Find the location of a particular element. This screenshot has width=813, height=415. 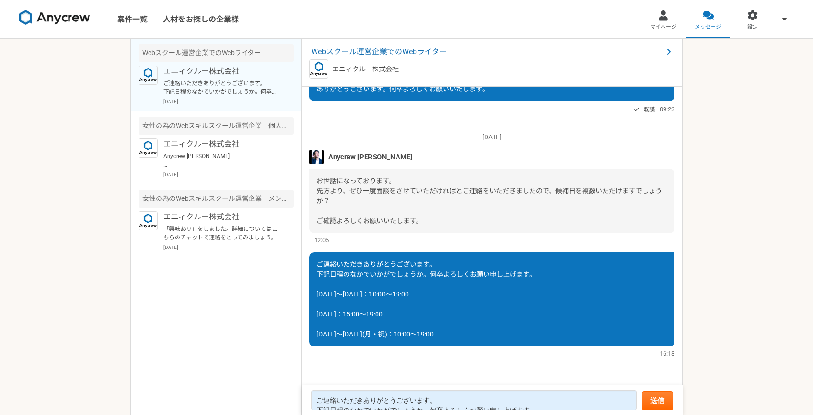

img: S__5267474.jpg is located at coordinates (317, 157).